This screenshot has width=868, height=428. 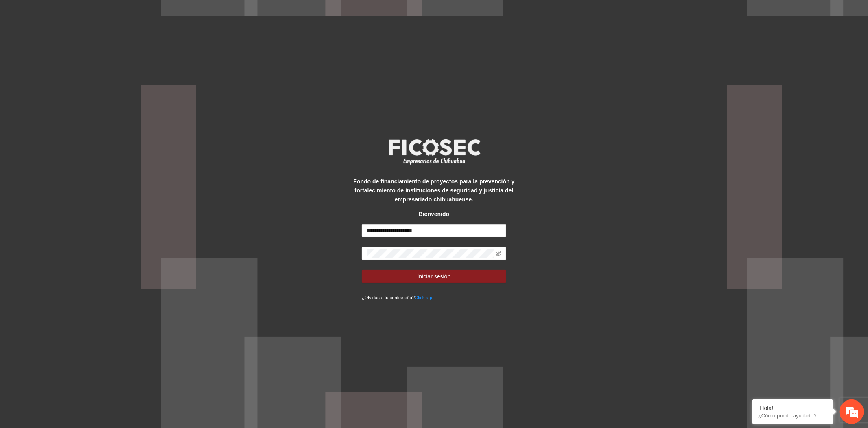 I want to click on img: logo, so click(x=434, y=151).